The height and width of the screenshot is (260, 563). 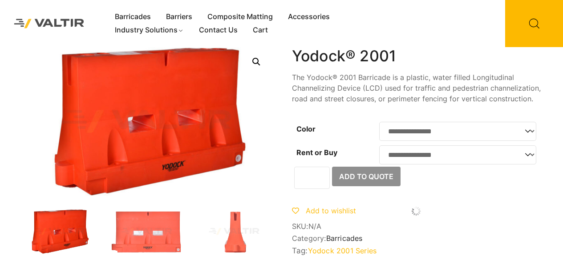 I want to click on img: 2001_Org_3Q-1.jpg, so click(x=59, y=232).